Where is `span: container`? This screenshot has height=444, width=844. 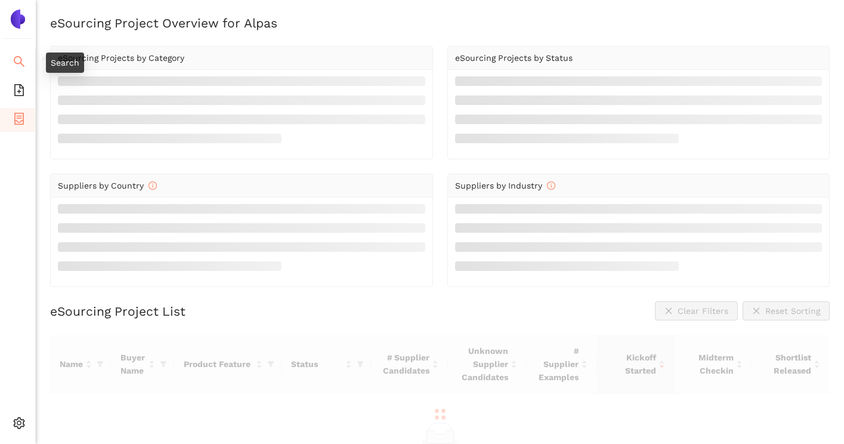 span: container is located at coordinates (19, 120).